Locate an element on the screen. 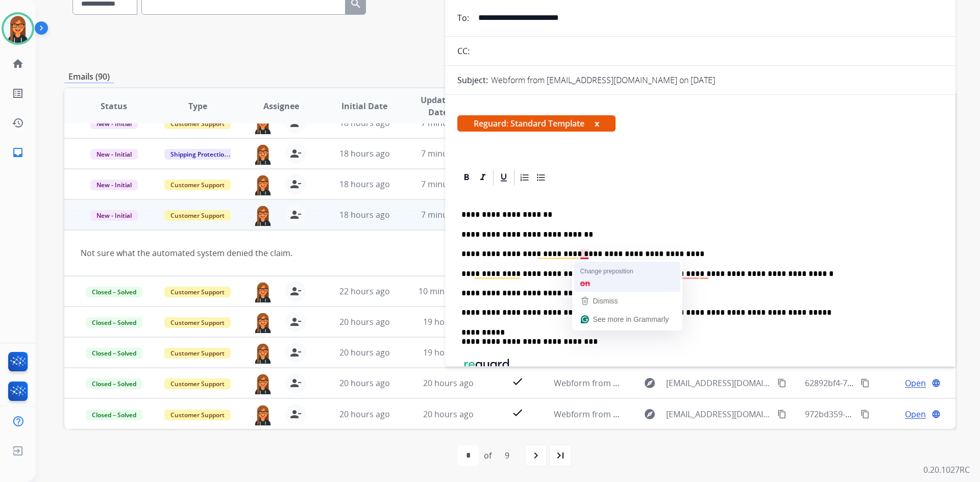 Image resolution: width=980 pixels, height=482 pixels. mat-icon: home is located at coordinates (18, 64).